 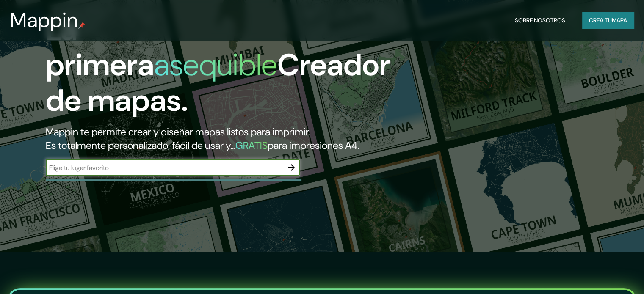 What do you see at coordinates (215, 65) in the screenshot?
I see `font: asequible` at bounding box center [215, 65].